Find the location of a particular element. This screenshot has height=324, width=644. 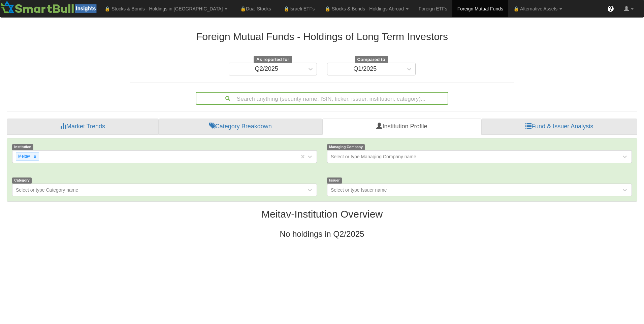

a: 🔒Israeli ETFs is located at coordinates (298, 9).